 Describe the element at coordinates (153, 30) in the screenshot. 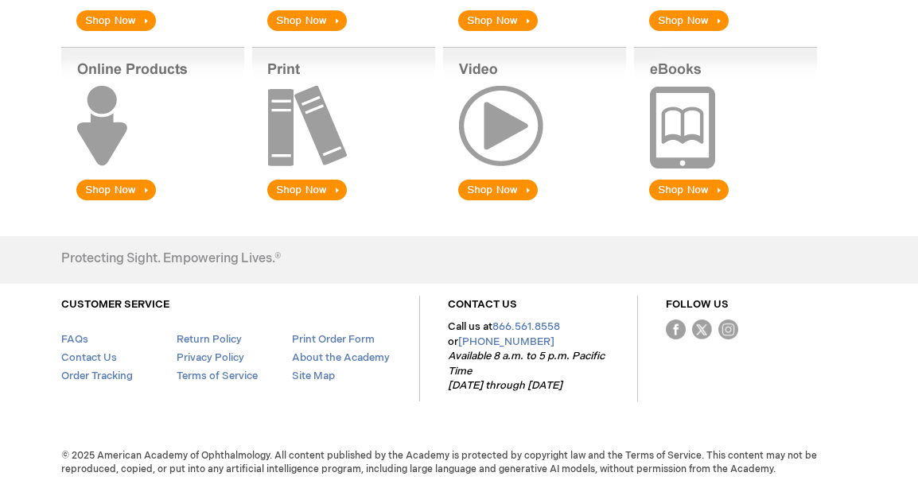

I see `a: Booklets` at that location.